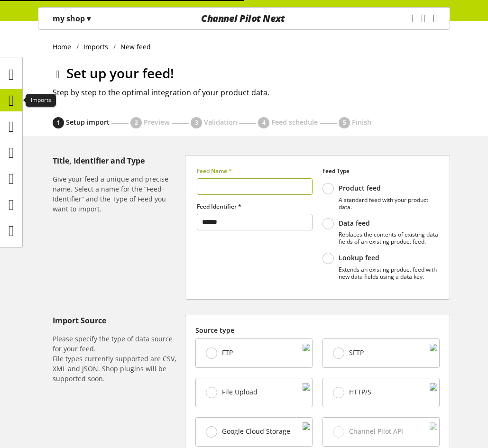 The width and height of the screenshot is (488, 448). Describe the element at coordinates (344, 123) in the screenshot. I see `span: 5` at that location.